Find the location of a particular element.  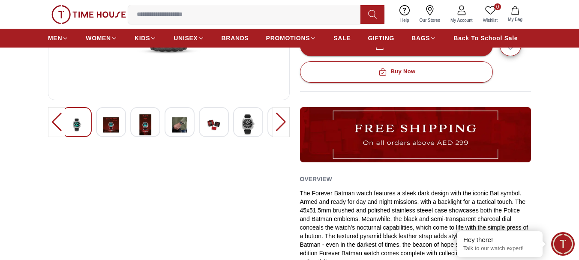

div: Chat Widget is located at coordinates (563, 244).